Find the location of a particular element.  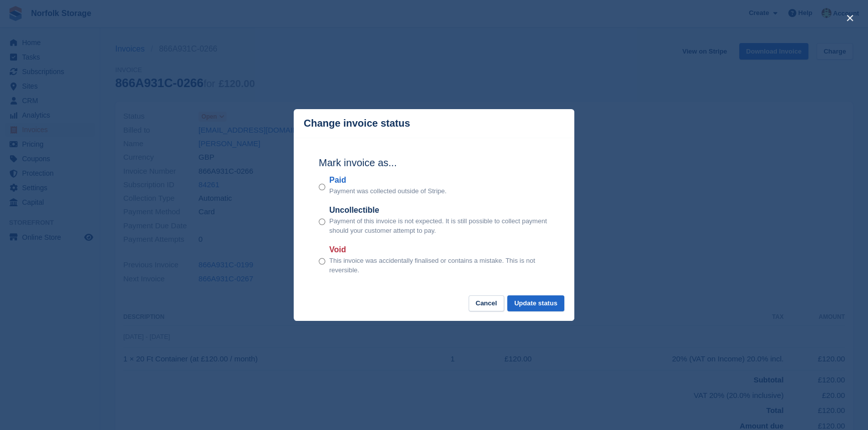

button: close is located at coordinates (849, 18).